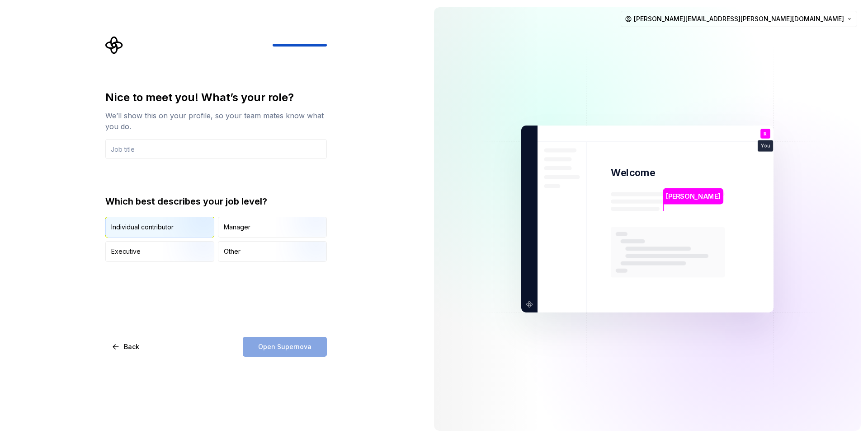 This screenshot has width=868, height=438. What do you see at coordinates (765, 134) in the screenshot?
I see `p: R` at bounding box center [765, 134].